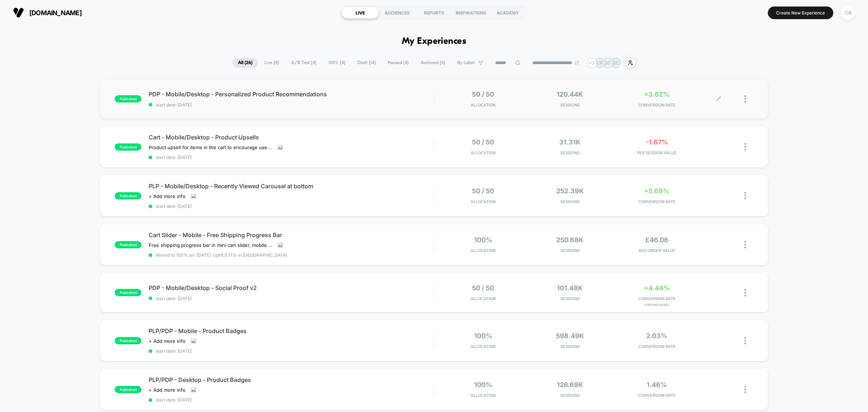  What do you see at coordinates (433, 62) in the screenshot?
I see `span: Archived ( 6 )` at bounding box center [433, 62].